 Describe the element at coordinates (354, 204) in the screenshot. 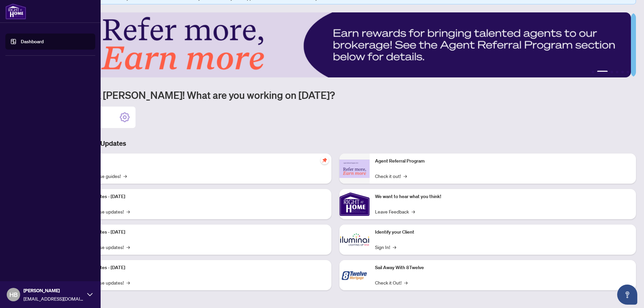

I see `img: We want to hear what you think!` at that location.